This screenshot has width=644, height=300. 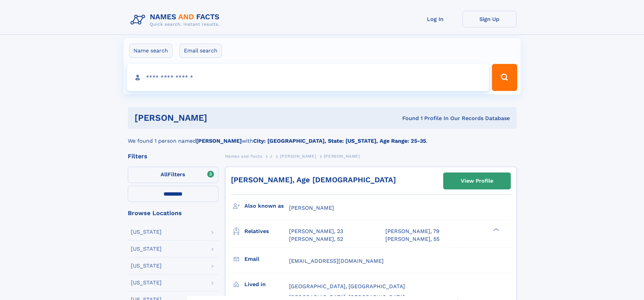 I want to click on button: Search Button, so click(x=505, y=77).